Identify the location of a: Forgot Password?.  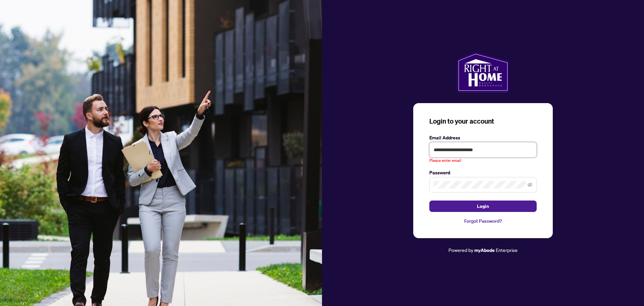
(483, 221).